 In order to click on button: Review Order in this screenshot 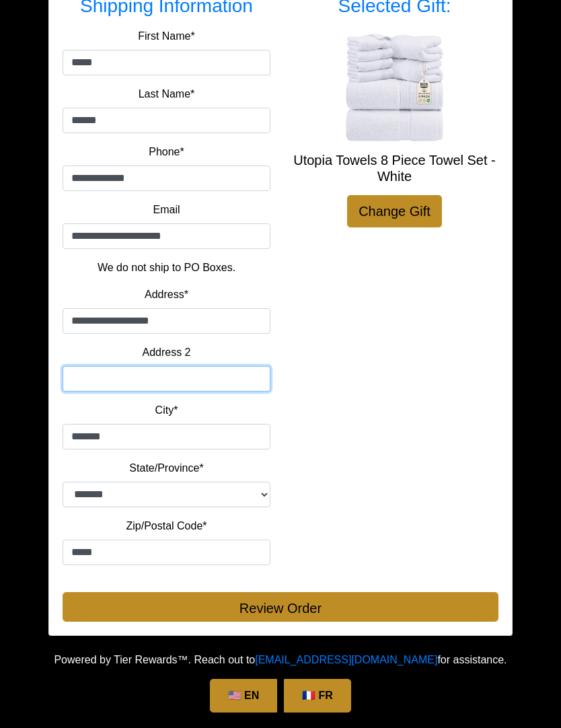, I will do `click(280, 607)`.